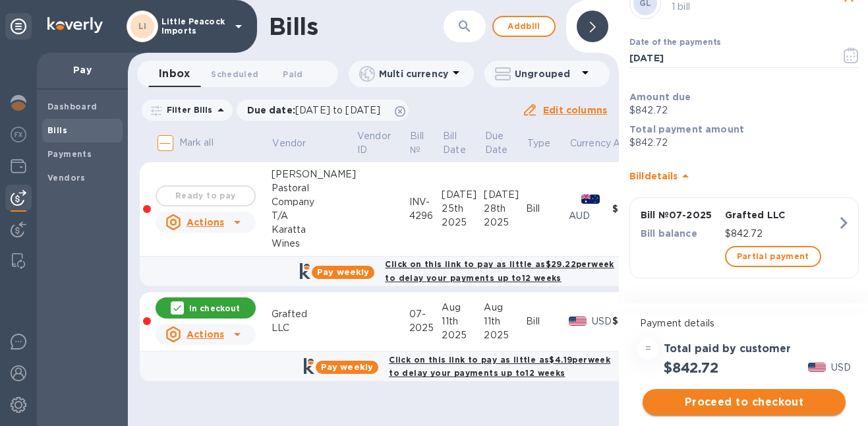 This screenshot has width=868, height=426. I want to click on p: Bill balance, so click(680, 234).